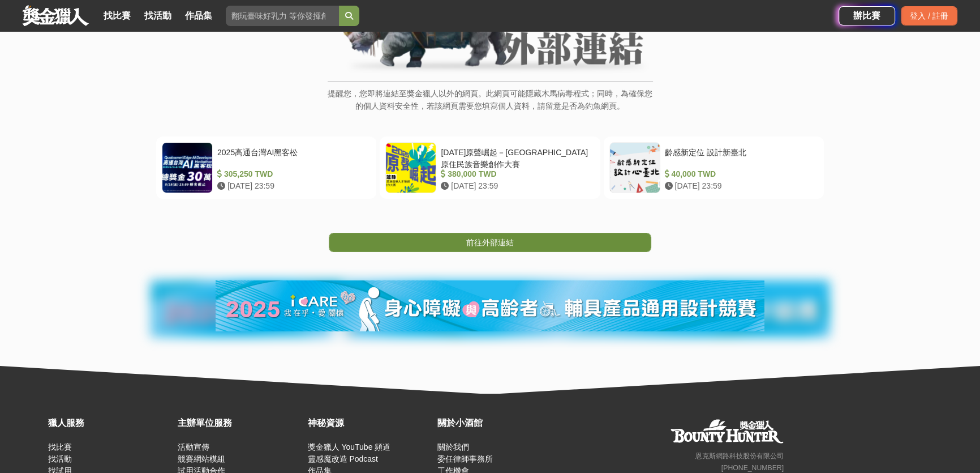  I want to click on div: 380,000 TWD, so click(515, 174).